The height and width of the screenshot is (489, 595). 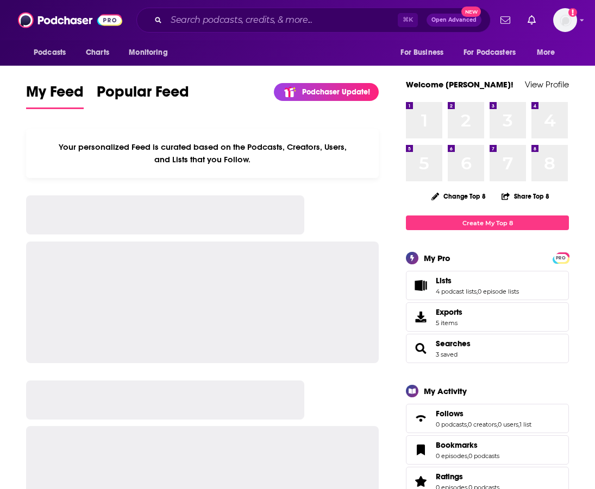 What do you see at coordinates (70, 20) in the screenshot?
I see `img: Podchaser - Follow, Share and Rate Podcasts` at bounding box center [70, 20].